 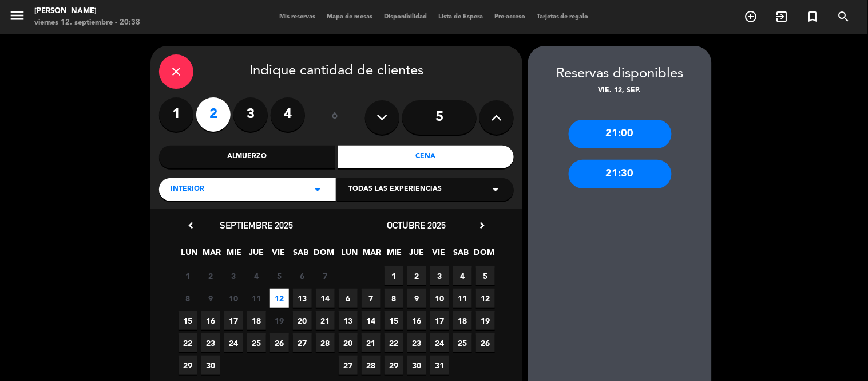 What do you see at coordinates (620, 174) in the screenshot?
I see `div: 21:30` at bounding box center [620, 174].